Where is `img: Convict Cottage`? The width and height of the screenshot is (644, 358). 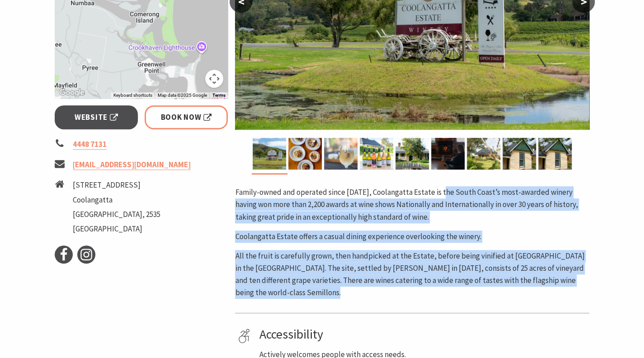
img: Convict Cottage is located at coordinates (484, 154).